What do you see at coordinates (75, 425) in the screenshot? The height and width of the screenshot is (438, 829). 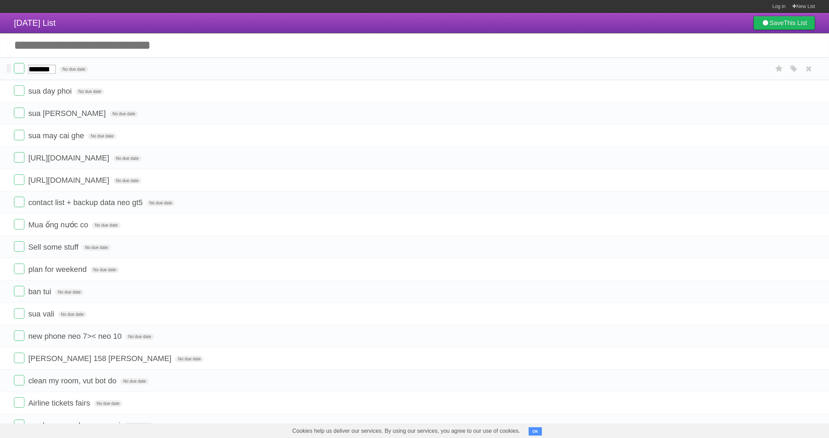 I see `span: sua hoac mua bep gas moi` at bounding box center [75, 425].